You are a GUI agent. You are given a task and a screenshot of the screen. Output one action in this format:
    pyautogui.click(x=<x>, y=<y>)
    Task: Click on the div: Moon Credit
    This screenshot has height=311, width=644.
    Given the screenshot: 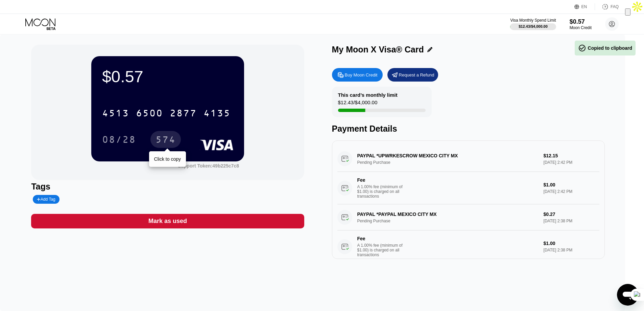 What is the action you would take?
    pyautogui.click(x=580, y=28)
    